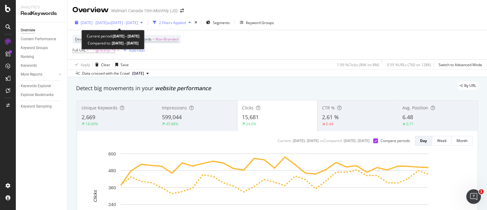 The width and height of the screenshot is (487, 210). Describe the element at coordinates (42, 57) in the screenshot. I see `a: Ranking` at that location.